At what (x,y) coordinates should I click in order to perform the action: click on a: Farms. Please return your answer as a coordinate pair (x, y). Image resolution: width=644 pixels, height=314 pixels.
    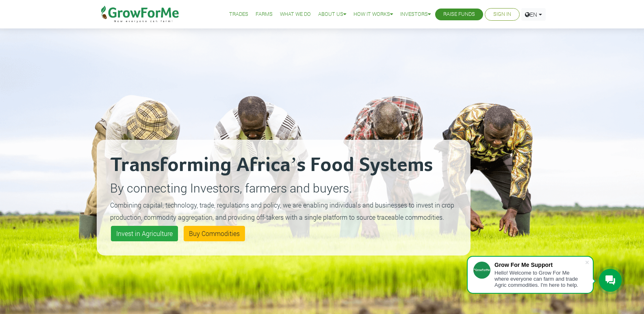
    Looking at the image, I should click on (264, 14).